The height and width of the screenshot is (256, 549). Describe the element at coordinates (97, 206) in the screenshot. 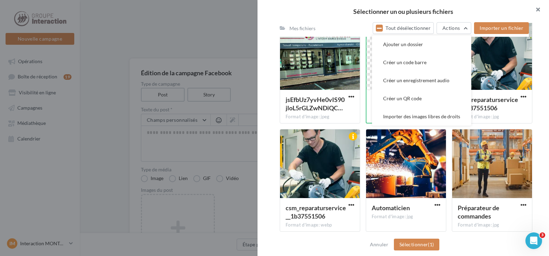

I see `button: Tâches` at that location.